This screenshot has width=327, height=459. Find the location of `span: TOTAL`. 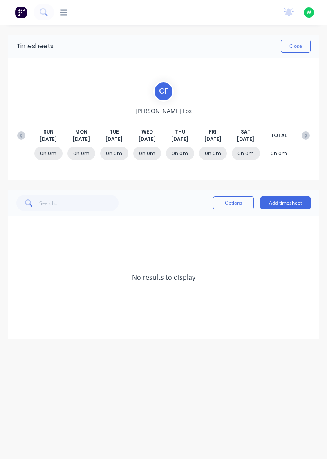

span: TOTAL is located at coordinates (278, 136).